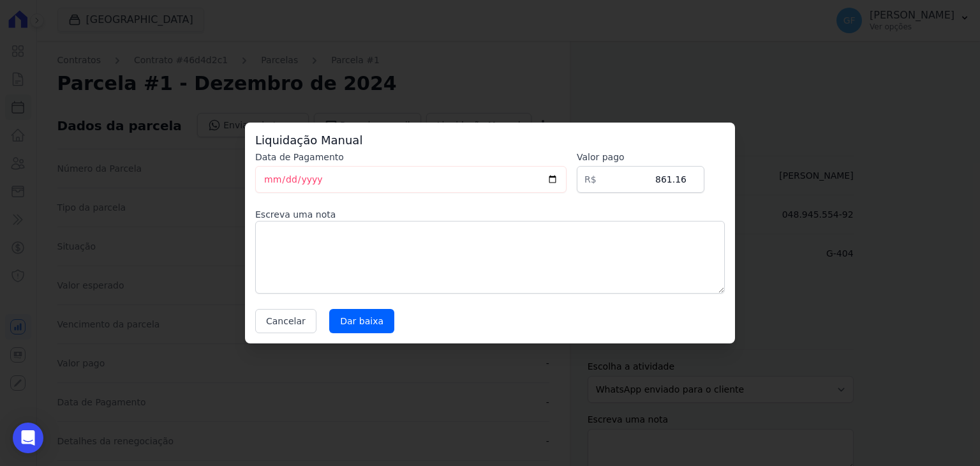 The width and height of the screenshot is (980, 466). What do you see at coordinates (641, 157) in the screenshot?
I see `label: Valor pago` at bounding box center [641, 157].